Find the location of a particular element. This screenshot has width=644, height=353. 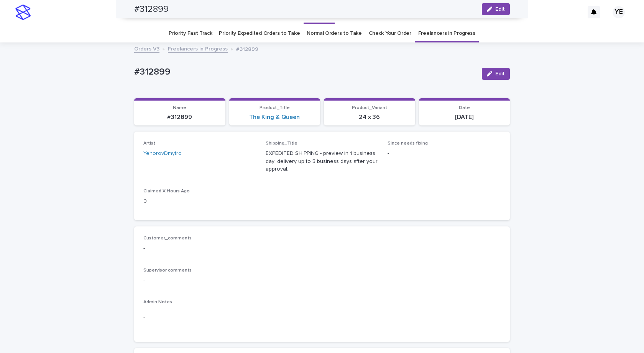

a: Priority Expedited Orders to Take is located at coordinates (259, 33).